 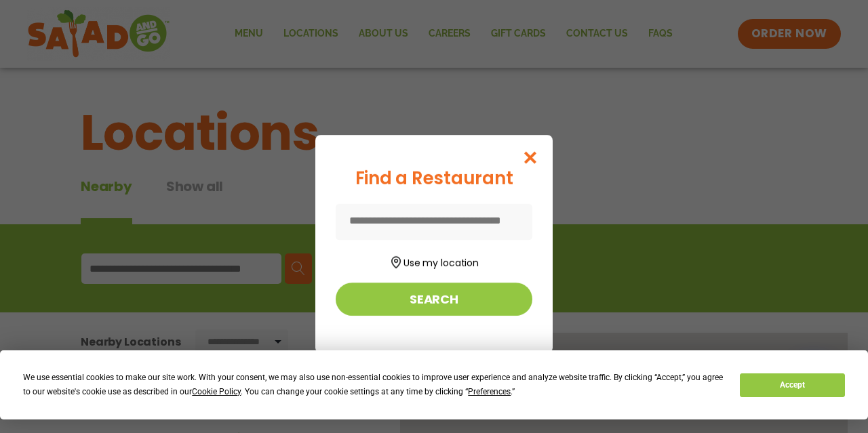 I want to click on span: Preferences, so click(x=488, y=392).